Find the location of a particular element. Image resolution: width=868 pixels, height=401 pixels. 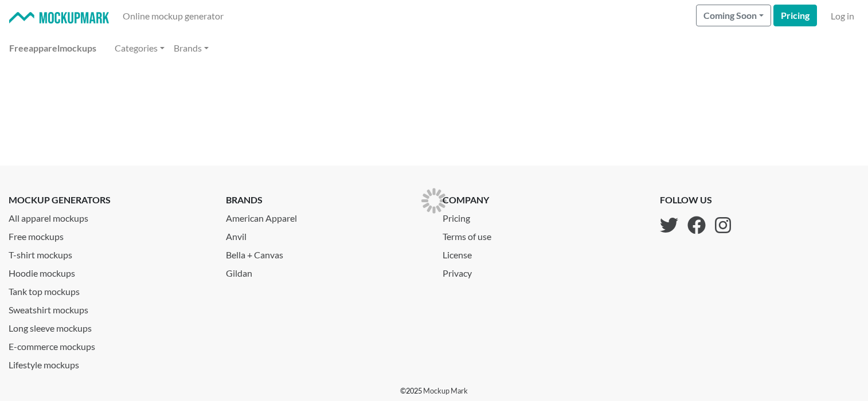

a: American Apparel is located at coordinates (326, 216).